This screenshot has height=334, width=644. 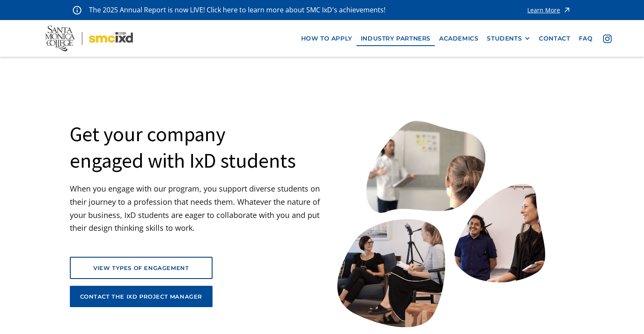 I want to click on p: The 2025 Annual Report is now LIVE! Click here to learn more about SMC IxD's achievements!, so click(x=238, y=10).